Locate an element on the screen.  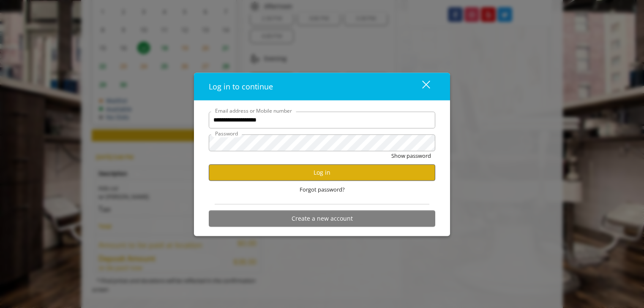
button: Show password is located at coordinates (411, 155).